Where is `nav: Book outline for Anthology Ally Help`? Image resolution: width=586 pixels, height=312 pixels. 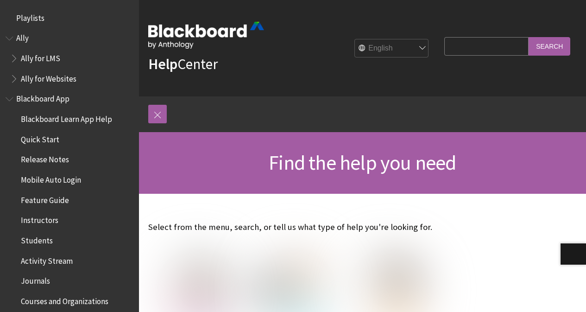 nav: Book outline for Anthology Ally Help is located at coordinates (69, 58).